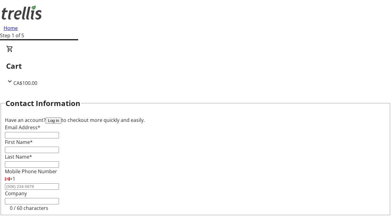 This screenshot has height=220, width=391. What do you see at coordinates (195, 66) in the screenshot?
I see `h2: Cart` at bounding box center [195, 66].